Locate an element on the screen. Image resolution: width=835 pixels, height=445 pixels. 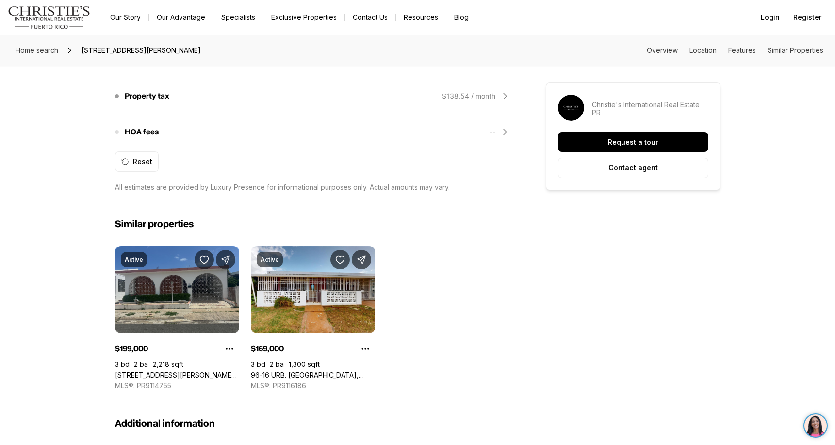
img: logo is located at coordinates (49, 17).